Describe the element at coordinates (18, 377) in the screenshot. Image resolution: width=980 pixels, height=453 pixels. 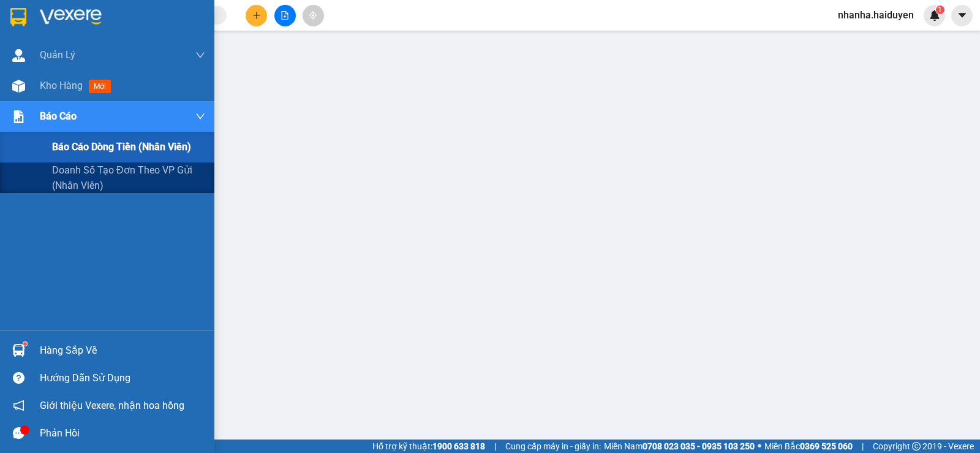
I see `span: question-circle` at that location.